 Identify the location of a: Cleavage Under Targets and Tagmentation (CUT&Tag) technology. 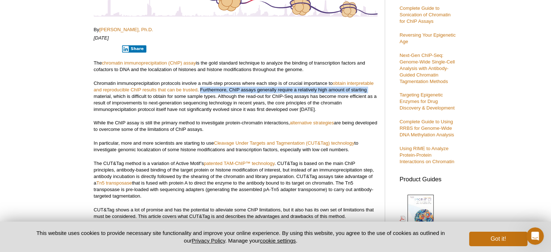
(284, 143).